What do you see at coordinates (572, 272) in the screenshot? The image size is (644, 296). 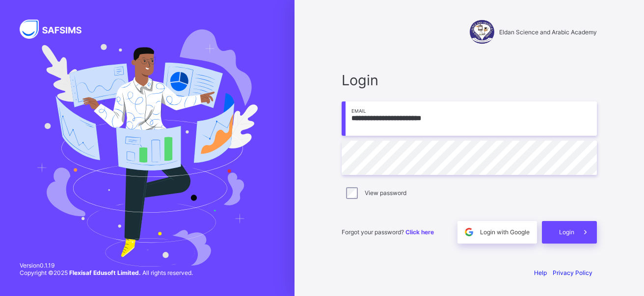 I see `a: Privacy Policy` at bounding box center [572, 272].